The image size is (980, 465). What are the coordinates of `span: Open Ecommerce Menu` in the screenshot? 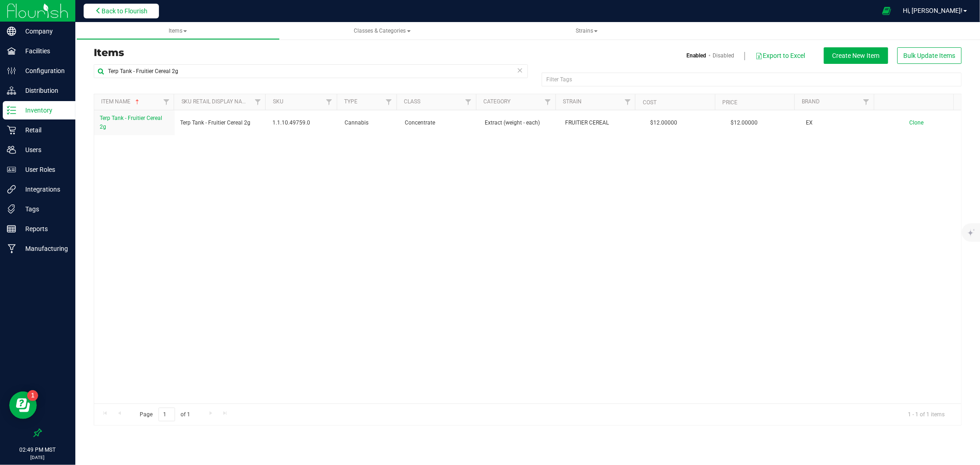 It's located at (886, 11).